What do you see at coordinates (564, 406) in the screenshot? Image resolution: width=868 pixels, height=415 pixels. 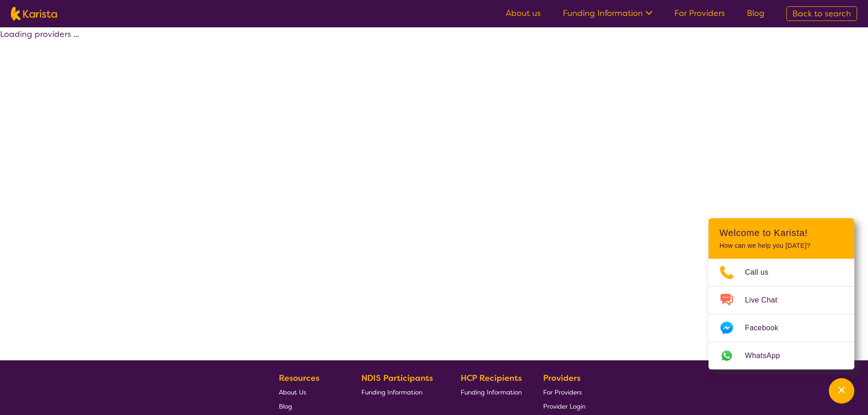 I see `span: Provider Login` at bounding box center [564, 406].